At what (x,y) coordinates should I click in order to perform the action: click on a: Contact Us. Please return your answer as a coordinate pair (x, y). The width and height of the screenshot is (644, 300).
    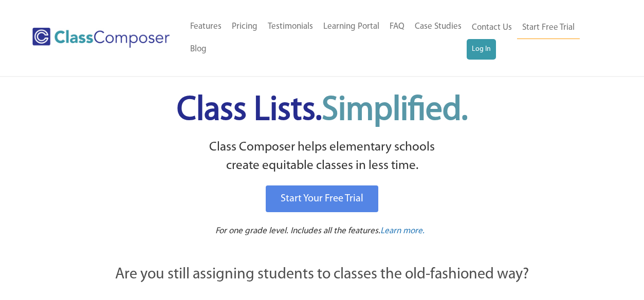
    Looking at the image, I should click on (492, 28).